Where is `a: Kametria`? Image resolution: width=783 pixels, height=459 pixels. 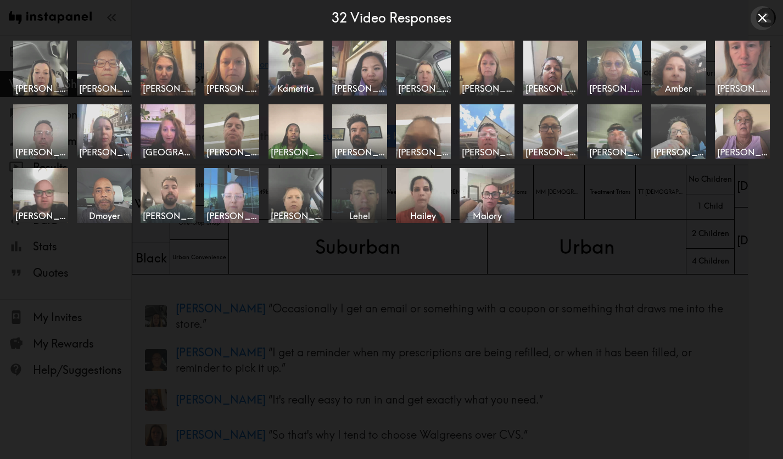
a: Kametria is located at coordinates (296, 68).